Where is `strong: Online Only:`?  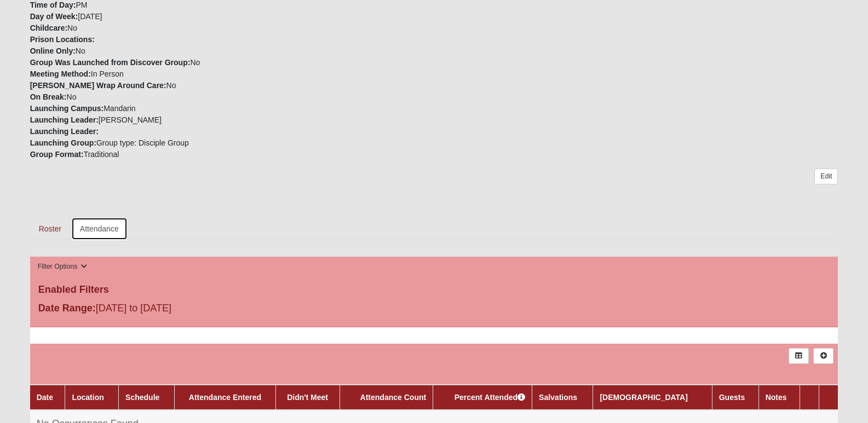
strong: Online Only: is located at coordinates (53, 51).